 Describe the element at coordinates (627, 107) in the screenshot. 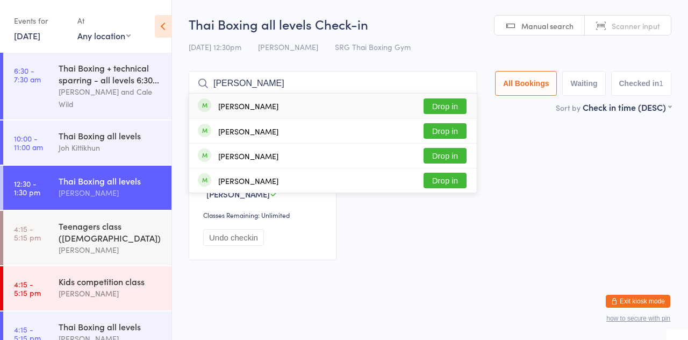

I see `div: Check in time (DESC)` at that location.